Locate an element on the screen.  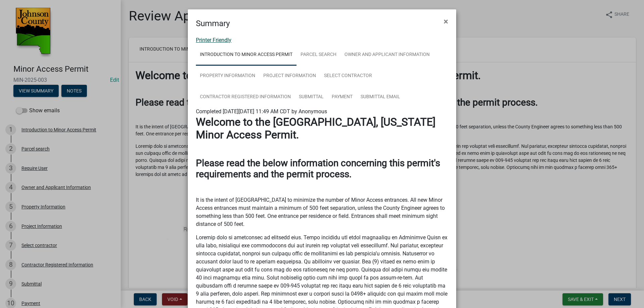
a: Printer Friendly is located at coordinates (214, 40).